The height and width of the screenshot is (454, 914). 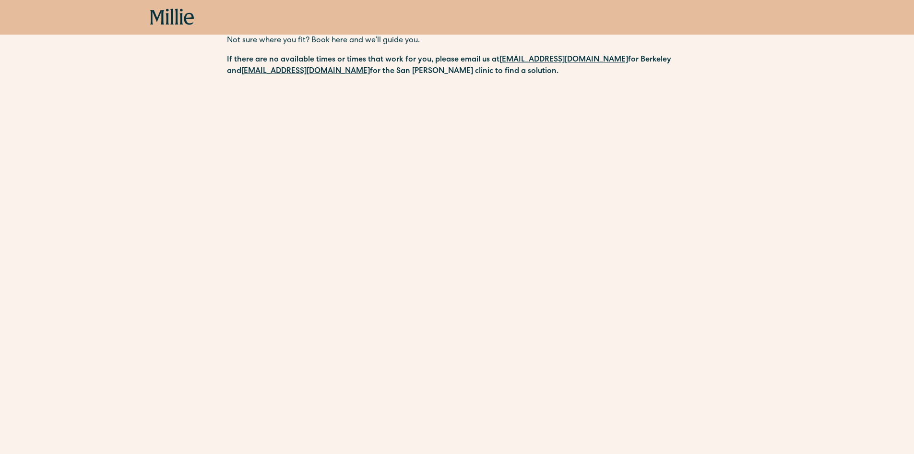 I want to click on strong: If there are no available times or times that work for you, please email us at, so click(x=363, y=60).